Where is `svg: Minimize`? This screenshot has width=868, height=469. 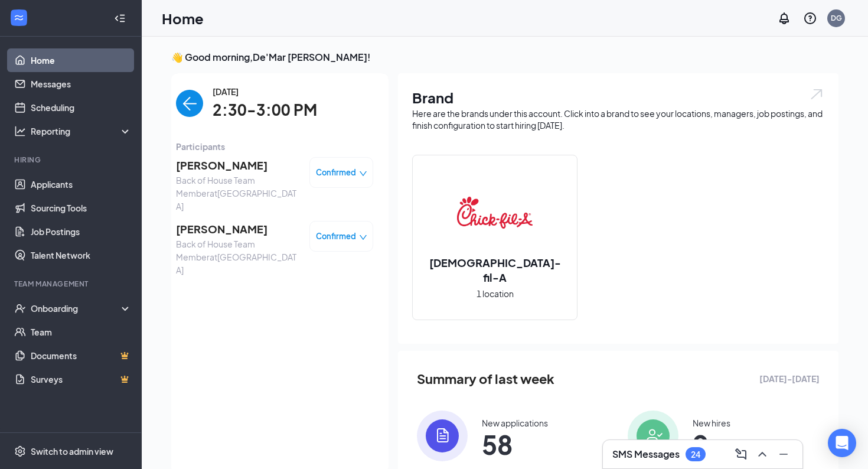 svg: Minimize is located at coordinates (783, 454).